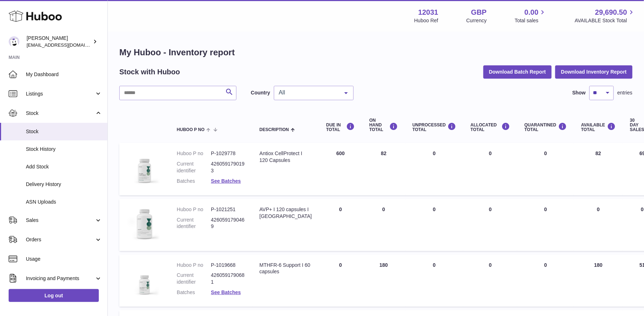 This screenshot has width=644, height=316. What do you see at coordinates (60, 239) in the screenshot?
I see `span: Orders` at bounding box center [60, 239].